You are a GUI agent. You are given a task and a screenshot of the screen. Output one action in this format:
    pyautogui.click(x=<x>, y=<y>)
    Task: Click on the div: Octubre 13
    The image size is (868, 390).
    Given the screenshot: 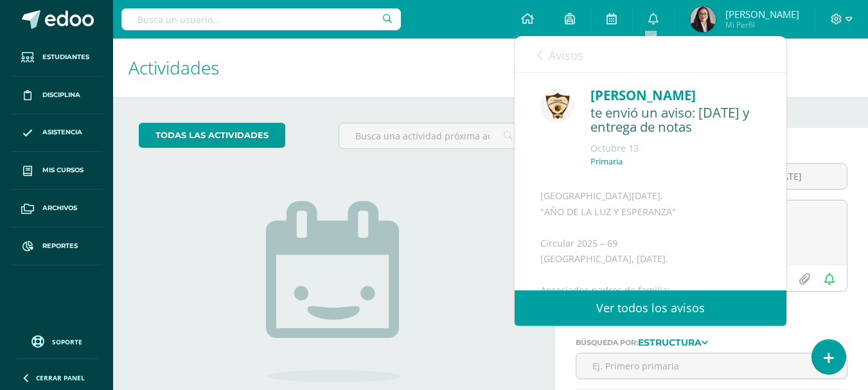 What is the action you would take?
    pyautogui.click(x=675, y=148)
    